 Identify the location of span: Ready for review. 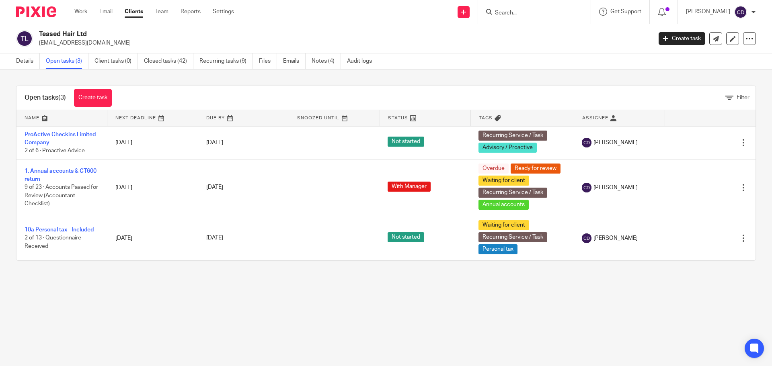
(535, 168).